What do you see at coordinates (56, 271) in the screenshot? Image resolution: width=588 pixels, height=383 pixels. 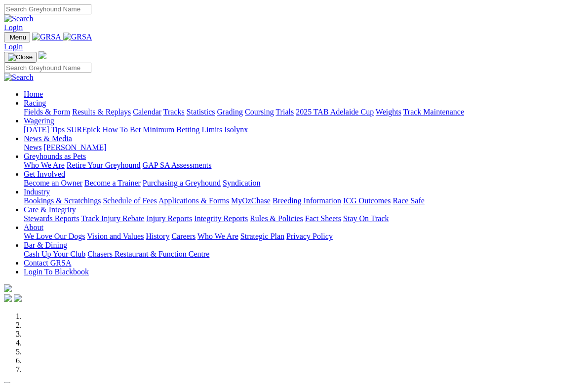 I see `a: Login To Blackbook` at bounding box center [56, 271].